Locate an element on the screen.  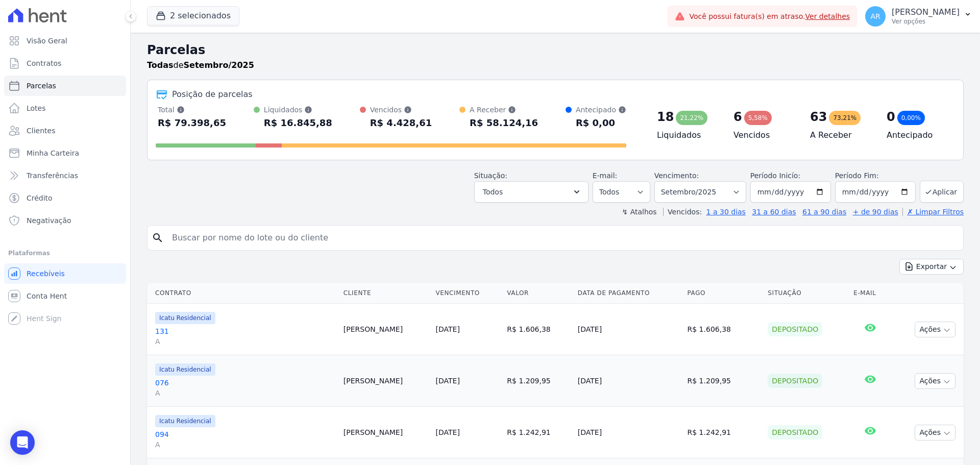
div: Vencidos is located at coordinates (401, 109).